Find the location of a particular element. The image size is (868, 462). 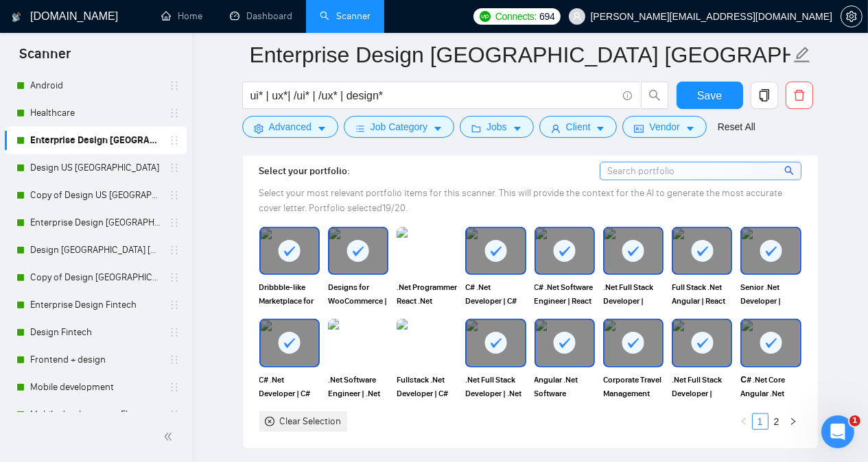

span: 1 is located at coordinates (855, 421).